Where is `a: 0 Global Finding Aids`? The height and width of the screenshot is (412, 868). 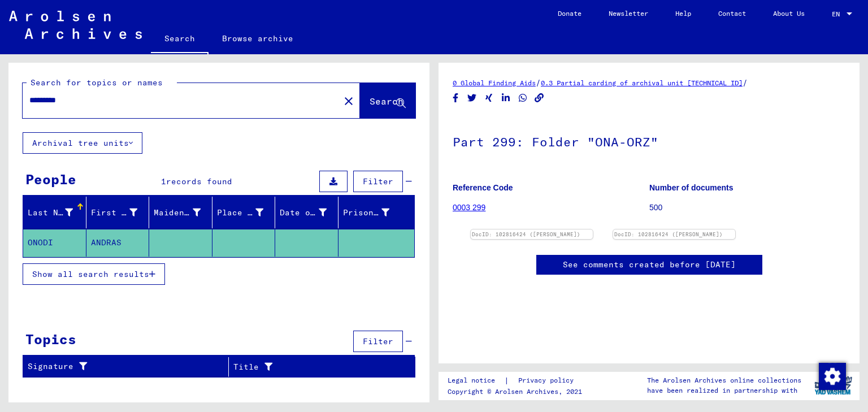 a: 0 Global Finding Aids is located at coordinates (494, 83).